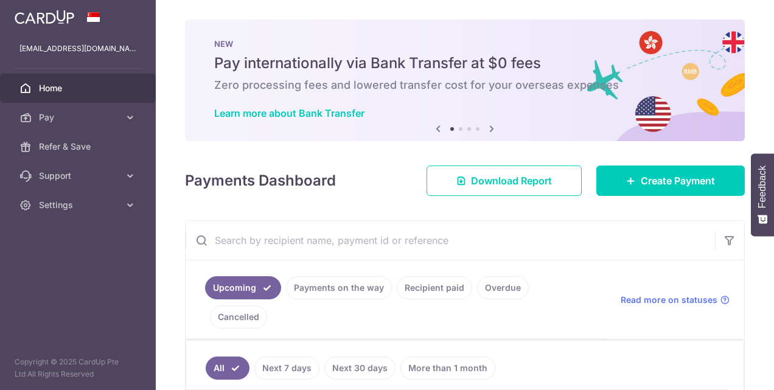  What do you see at coordinates (448, 368) in the screenshot?
I see `a: More than 1 month` at bounding box center [448, 368].